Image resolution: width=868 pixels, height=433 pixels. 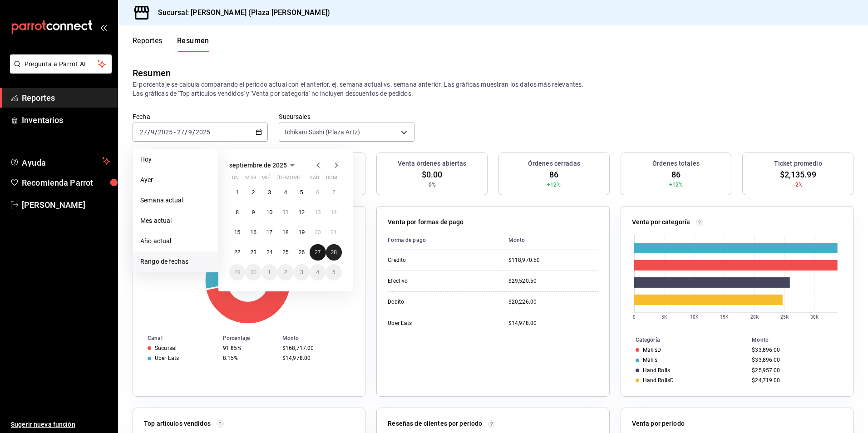 I want to click on label: Sucursales, so click(x=347, y=117).